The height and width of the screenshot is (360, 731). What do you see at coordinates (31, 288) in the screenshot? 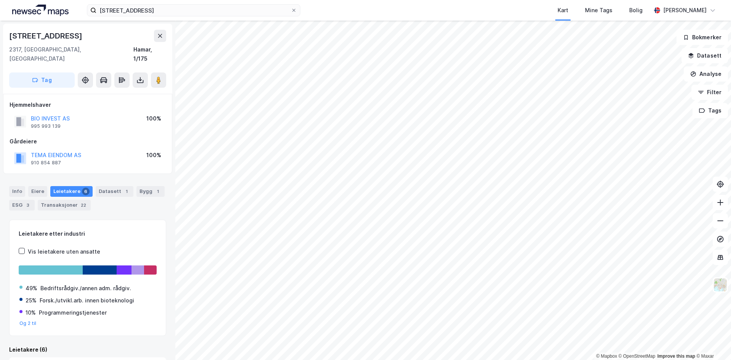
I see `div: 49%` at bounding box center [31, 288].